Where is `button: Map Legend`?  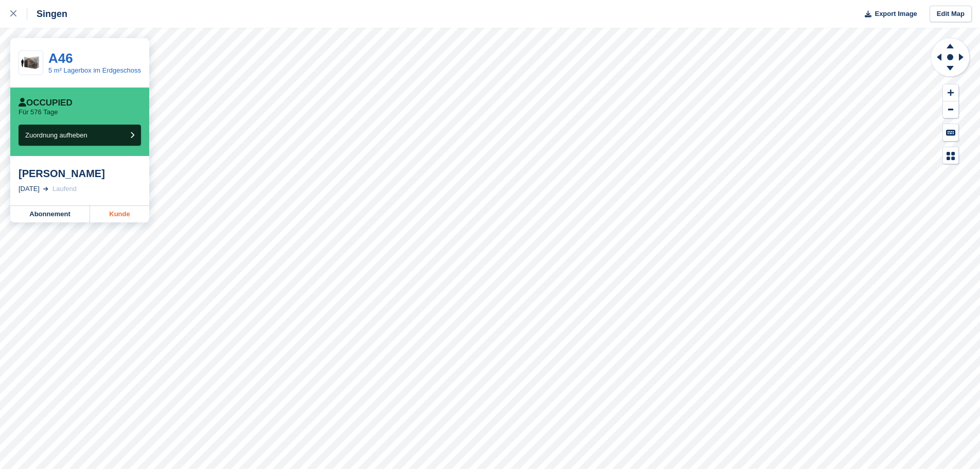
button: Map Legend is located at coordinates (951, 155).